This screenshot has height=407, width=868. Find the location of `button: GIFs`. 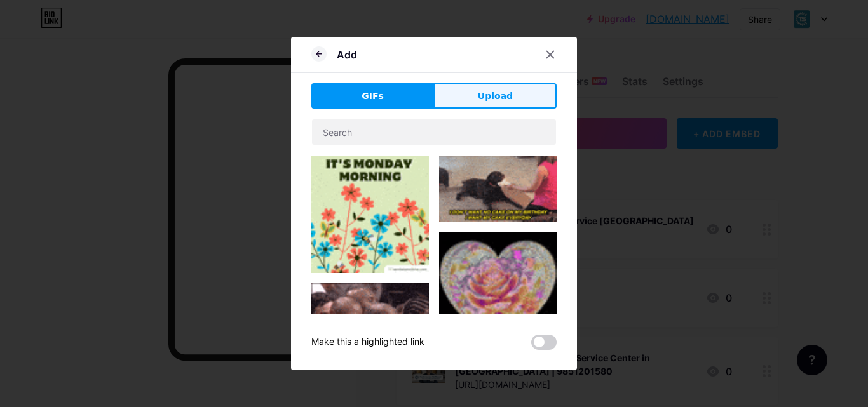

button: GIFs is located at coordinates (372, 96).